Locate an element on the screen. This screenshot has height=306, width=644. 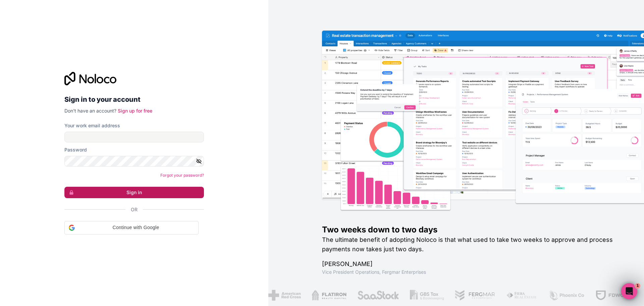
img: /assets/american-red-cross-BAupjrZR.png is located at coordinates (282, 295).